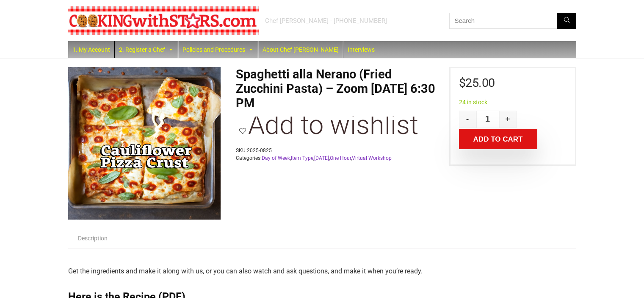 This screenshot has width=644, height=298. Describe the element at coordinates (372, 158) in the screenshot. I see `a: Virtual Workshop` at that location.